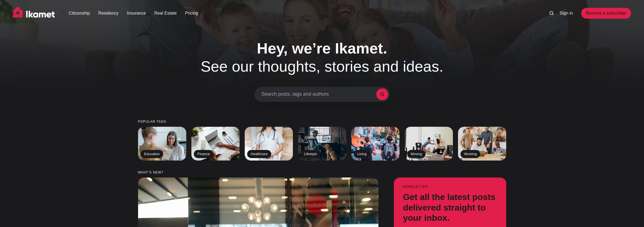  I want to click on span: Search posts, tags and authors, so click(319, 94).